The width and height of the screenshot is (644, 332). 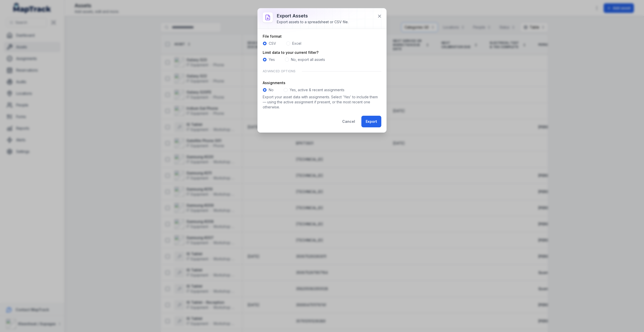 I want to click on label: File format, so click(x=272, y=36).